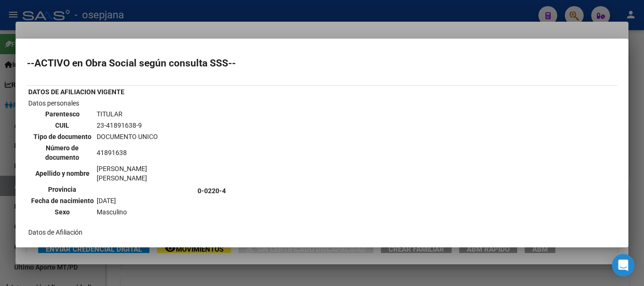 Image resolution: width=644 pixels, height=286 pixels. Describe the element at coordinates (62, 152) in the screenshot. I see `th: Número de documento` at that location.